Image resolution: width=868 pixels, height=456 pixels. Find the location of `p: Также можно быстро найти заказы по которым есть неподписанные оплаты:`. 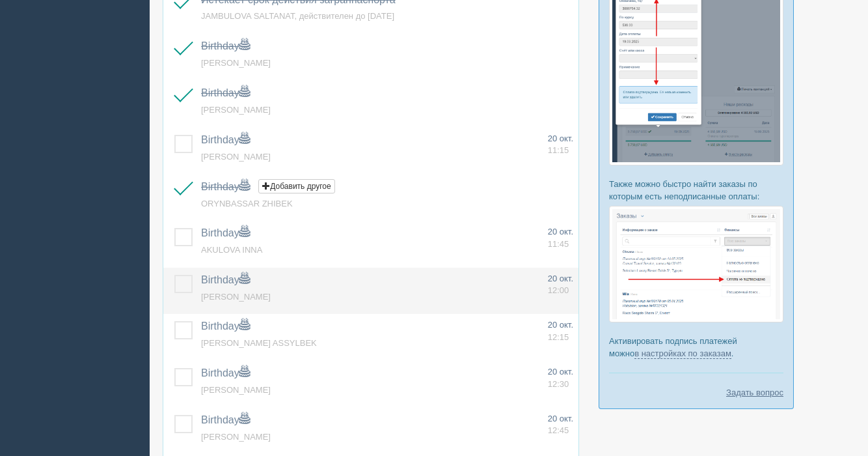

p: Также можно быстро найти заказы по которым есть неподписанные оплаты: is located at coordinates (697, 190).